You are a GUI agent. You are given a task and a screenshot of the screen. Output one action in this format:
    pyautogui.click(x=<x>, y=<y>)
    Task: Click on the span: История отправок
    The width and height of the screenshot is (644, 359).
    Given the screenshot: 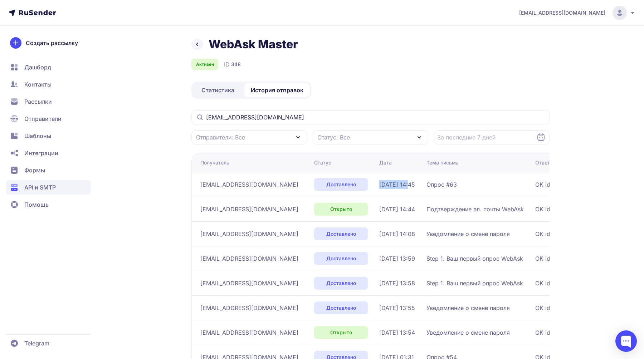 What is the action you would take?
    pyautogui.click(x=277, y=90)
    